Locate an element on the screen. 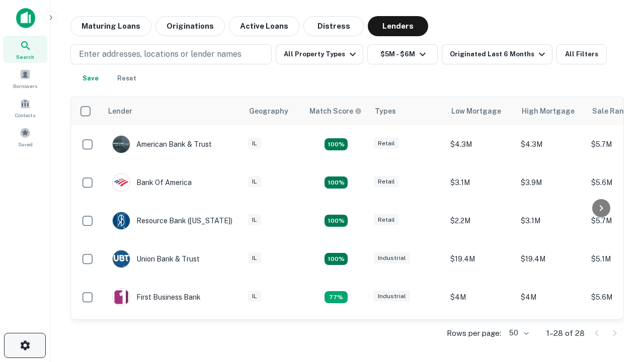 Image resolution: width=644 pixels, height=362 pixels. button: $5M - $6M is located at coordinates (403, 54).